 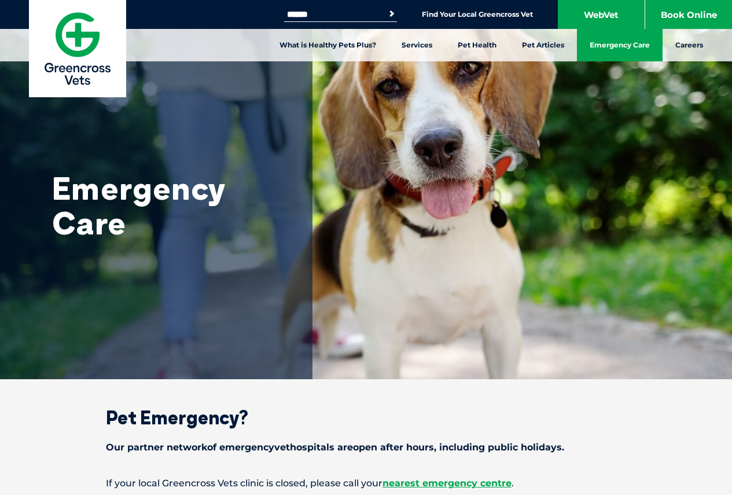 What do you see at coordinates (477, 45) in the screenshot?
I see `a: Pet Health` at bounding box center [477, 45].